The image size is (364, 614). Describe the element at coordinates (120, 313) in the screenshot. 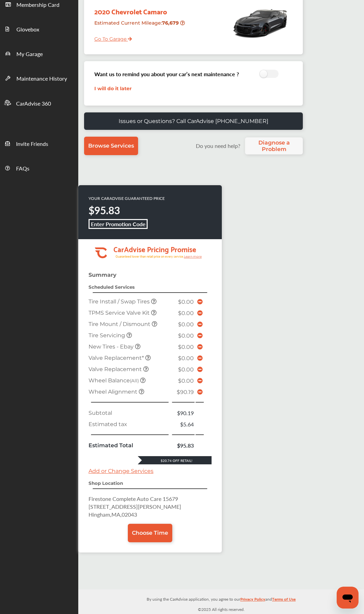

I see `span: TPMS Service Valve Kit` at that location.